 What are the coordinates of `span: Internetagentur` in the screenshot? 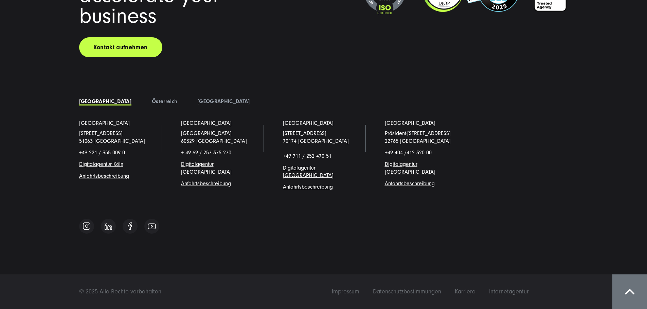 It's located at (508, 292).